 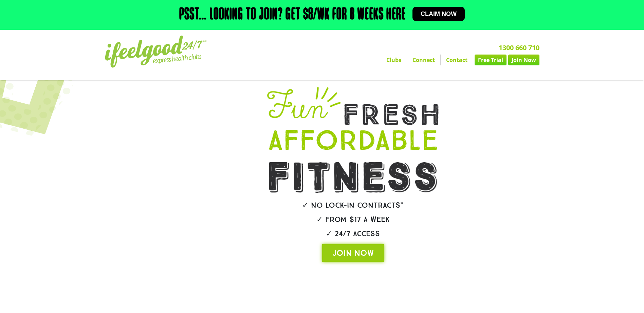 I want to click on a: JOIN NOW, so click(x=353, y=253).